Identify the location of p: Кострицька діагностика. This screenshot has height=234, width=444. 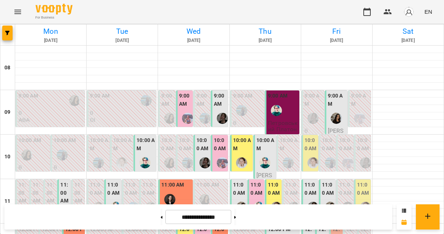
(283, 142).